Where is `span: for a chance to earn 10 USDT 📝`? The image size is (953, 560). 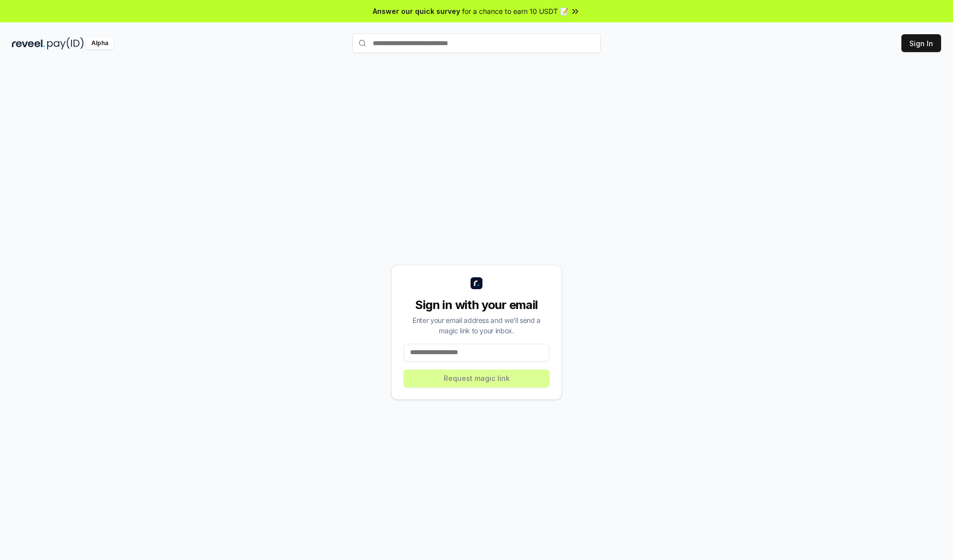
span: for a chance to earn 10 USDT 📝 is located at coordinates (516, 11).